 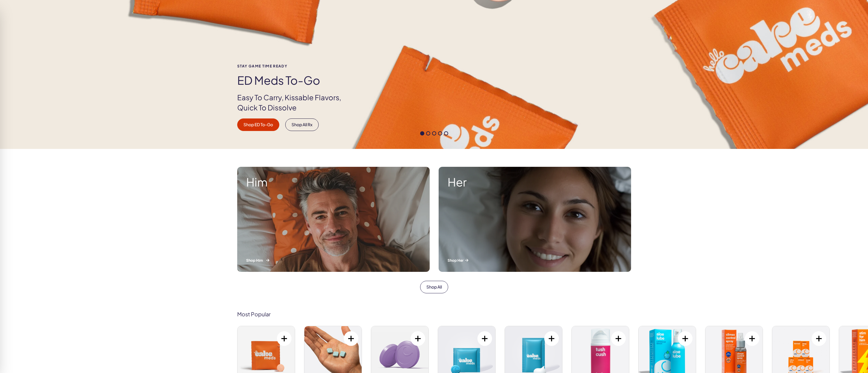 I want to click on a: Shop ED To-Go, so click(x=258, y=124).